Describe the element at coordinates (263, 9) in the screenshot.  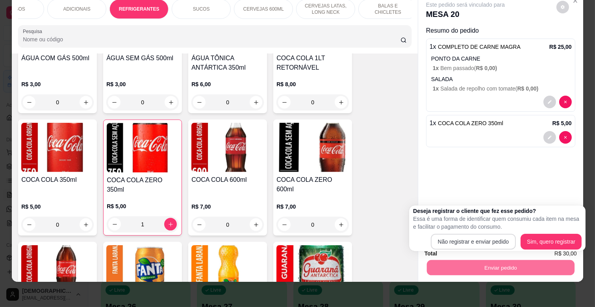
I see `p: CERVEJAS 600ML` at that location.